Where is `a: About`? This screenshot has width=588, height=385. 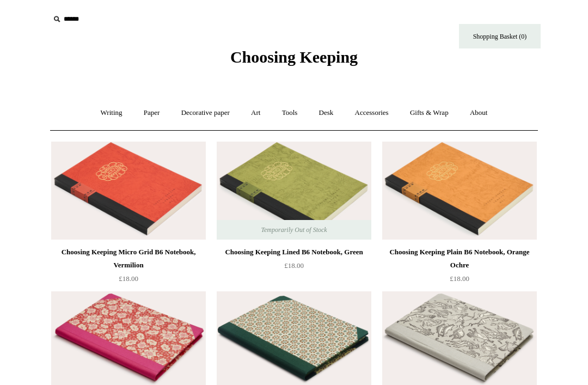 a: About is located at coordinates (479, 113).